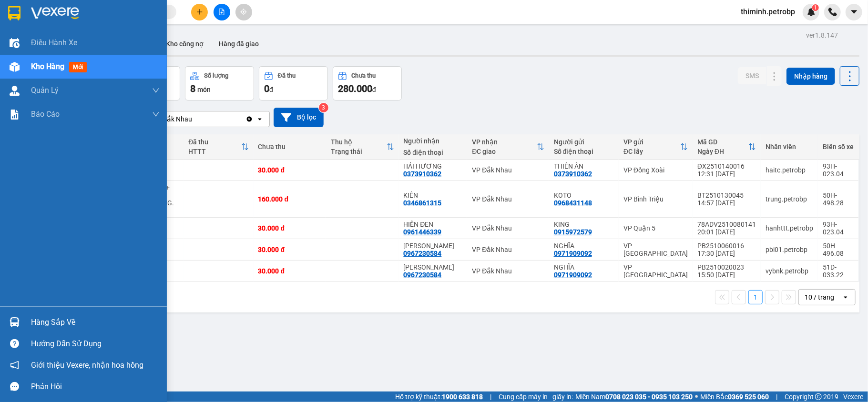 This screenshot has width=868, height=402. Describe the element at coordinates (423, 203) in the screenshot. I see `div: 0346861315` at that location.